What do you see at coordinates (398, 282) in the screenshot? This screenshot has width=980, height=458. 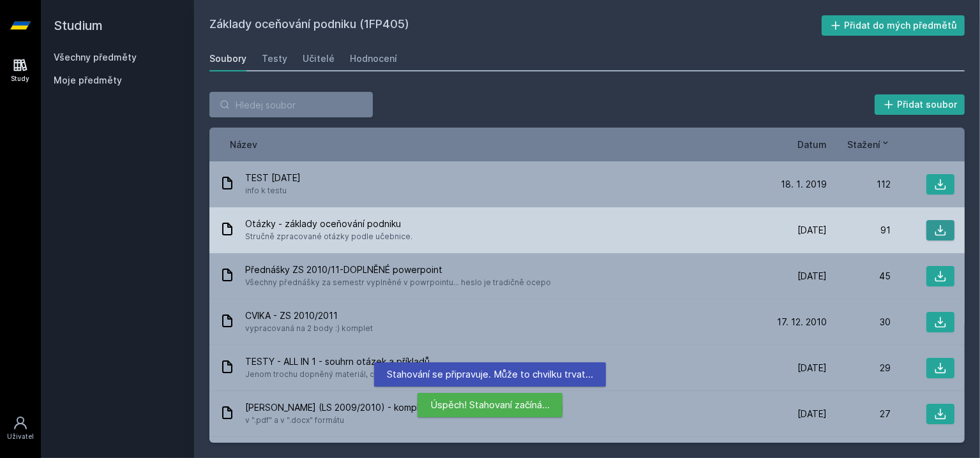 I see `span: Všechny přednášky za semestr vyplněné v powrpointu... heslo je tradičně ocepo` at bounding box center [398, 282].